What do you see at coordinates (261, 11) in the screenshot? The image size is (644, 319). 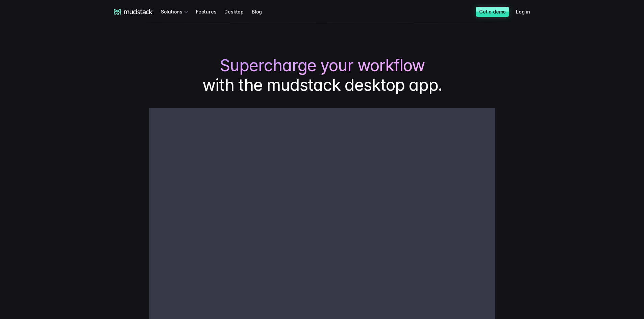 I see `a: Blog` at bounding box center [261, 11].